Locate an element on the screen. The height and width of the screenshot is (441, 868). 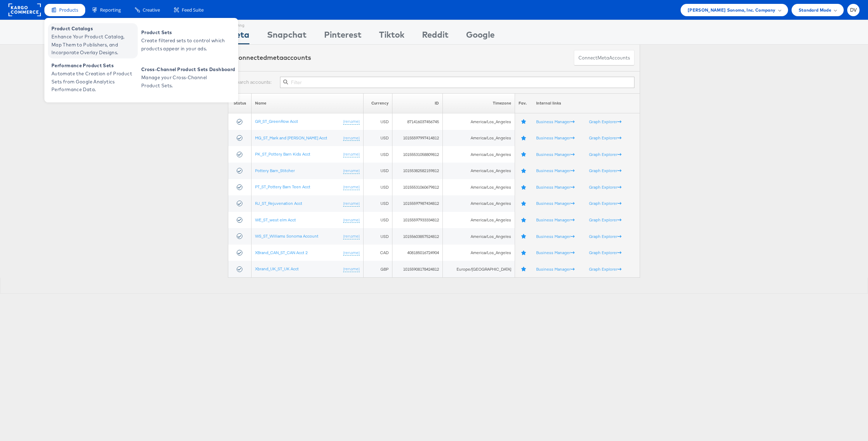
div: Pinterest is located at coordinates (343, 36).